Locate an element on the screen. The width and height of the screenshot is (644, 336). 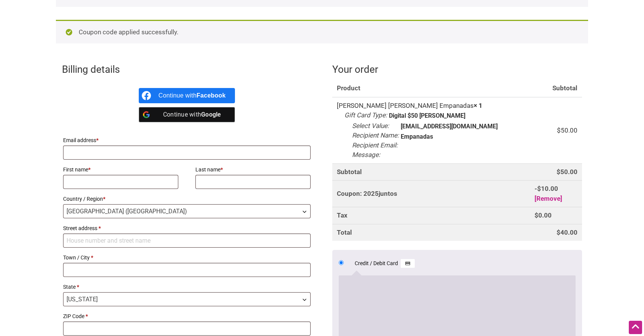
label: Town / City is located at coordinates (187, 258).